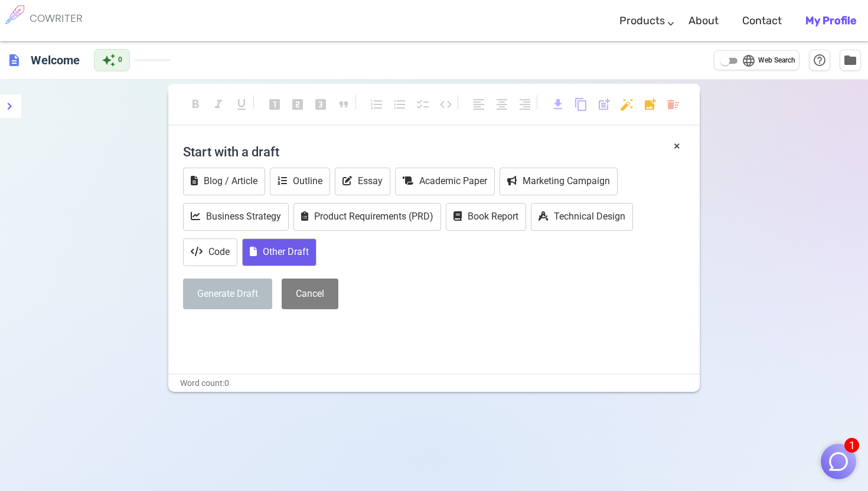 Image resolution: width=868 pixels, height=491 pixels. What do you see at coordinates (224, 181) in the screenshot?
I see `button: Blog / Article` at bounding box center [224, 181].